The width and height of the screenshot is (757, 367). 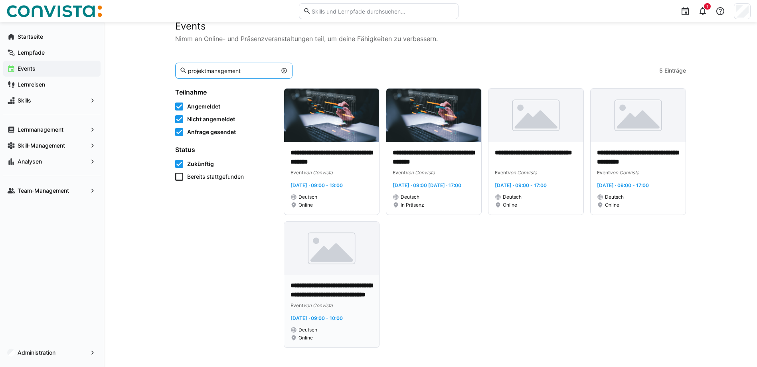 What do you see at coordinates (216, 177) in the screenshot?
I see `span: Bereits stattgefunden` at bounding box center [216, 177].